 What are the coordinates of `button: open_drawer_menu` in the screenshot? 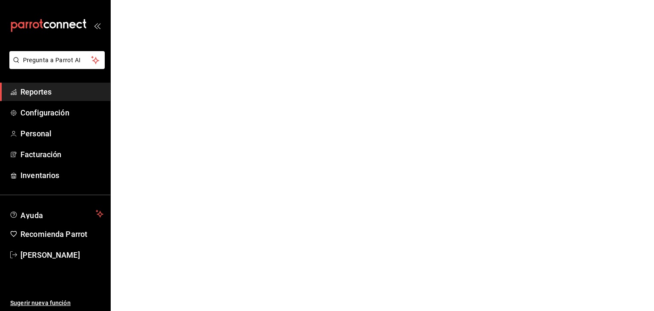 It's located at (97, 26).